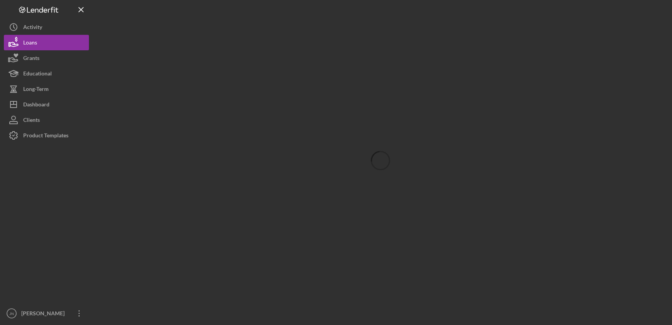  I want to click on a: Educational, so click(46, 74).